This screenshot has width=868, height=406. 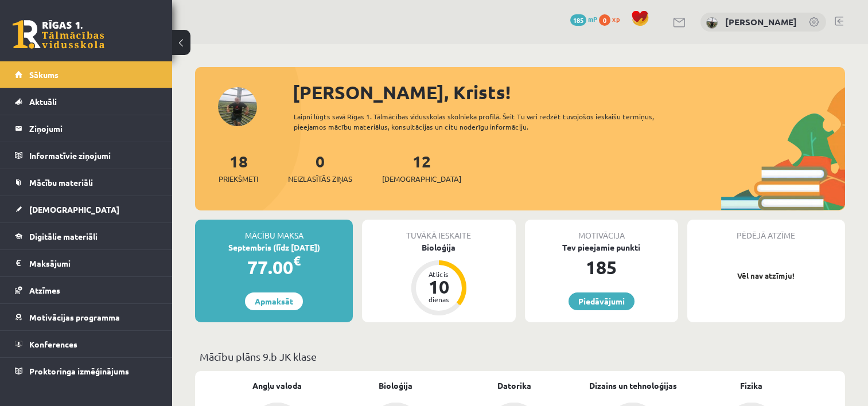 What do you see at coordinates (578, 20) in the screenshot?
I see `span: 185` at bounding box center [578, 20].